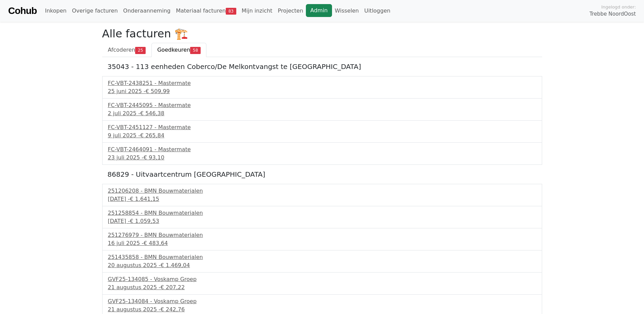 The height and width of the screenshot is (314, 644). What do you see at coordinates (175, 265) in the screenshot?
I see `span: € 1.469,04` at bounding box center [175, 265].